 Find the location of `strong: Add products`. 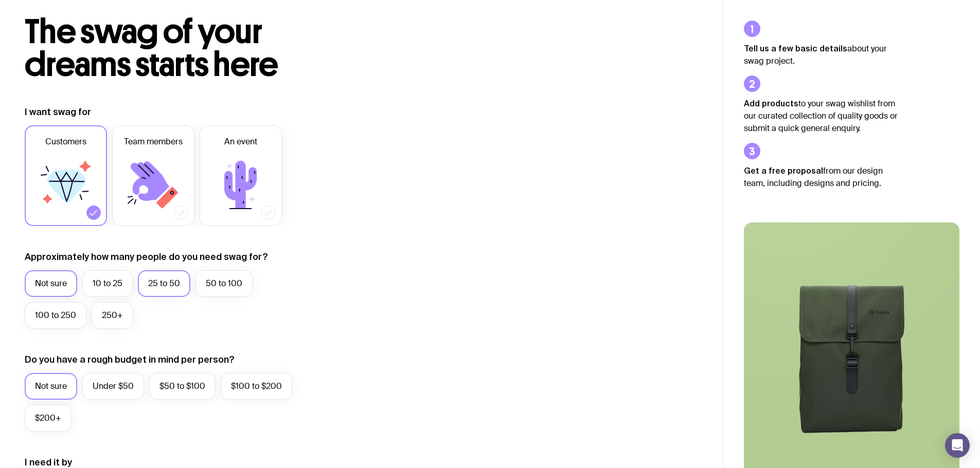

strong: Add products is located at coordinates (771, 104).